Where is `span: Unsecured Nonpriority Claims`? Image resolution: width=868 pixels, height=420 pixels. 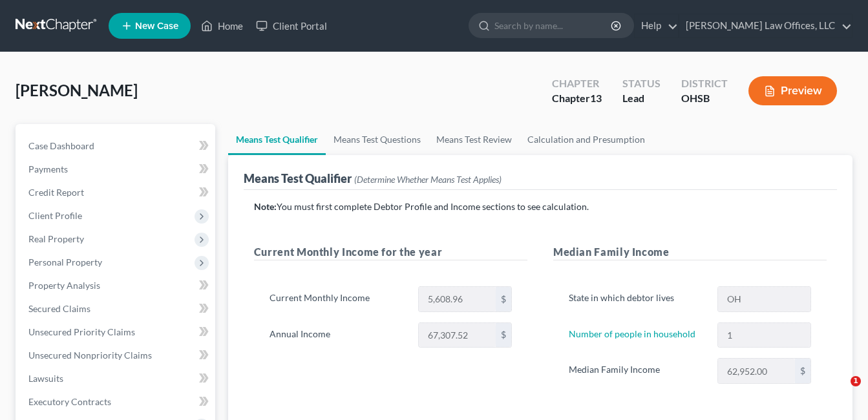
span: Unsecured Nonpriority Claims is located at coordinates (90, 355).